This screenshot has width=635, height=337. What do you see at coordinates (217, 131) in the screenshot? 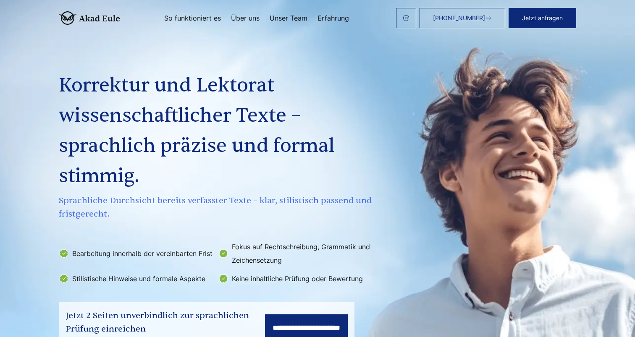
I see `h1: Korrektur und Lektorat wissenschaftlicher Texte – sprachlich präzise und formal stimmig.` at bounding box center [217, 131].